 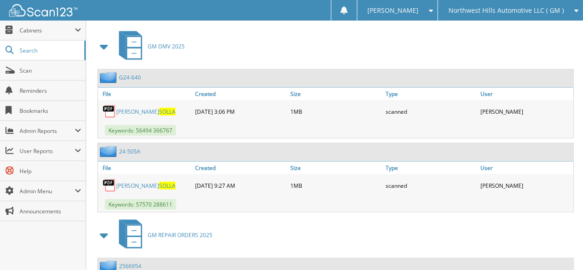 I want to click on span: Bookmarks, so click(x=50, y=110).